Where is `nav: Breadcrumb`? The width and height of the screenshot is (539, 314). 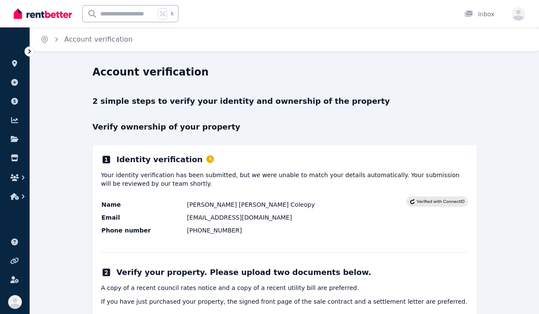
nav: Breadcrumb is located at coordinates (86, 39).